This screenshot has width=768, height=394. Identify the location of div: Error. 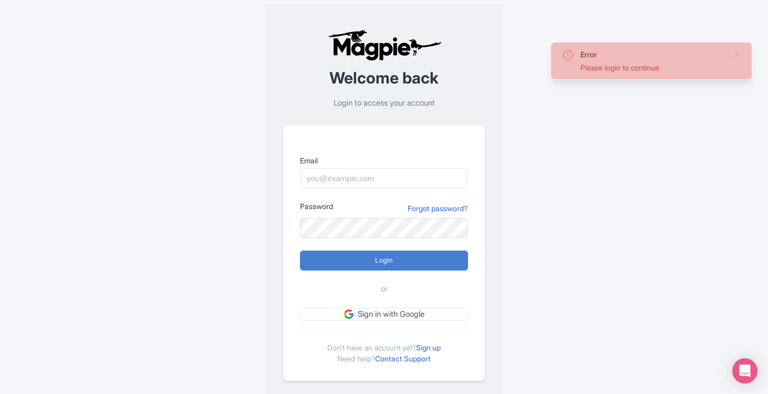
(653, 54).